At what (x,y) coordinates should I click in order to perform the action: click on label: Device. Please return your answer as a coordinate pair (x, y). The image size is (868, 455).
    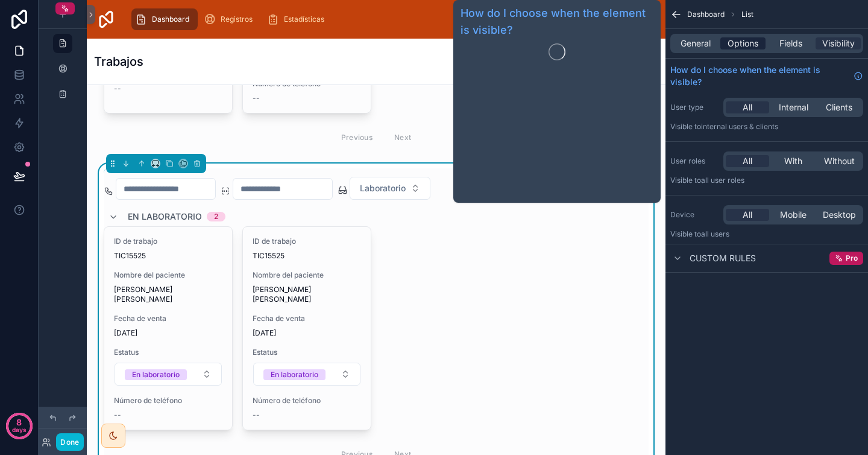
    Looking at the image, I should click on (694, 215).